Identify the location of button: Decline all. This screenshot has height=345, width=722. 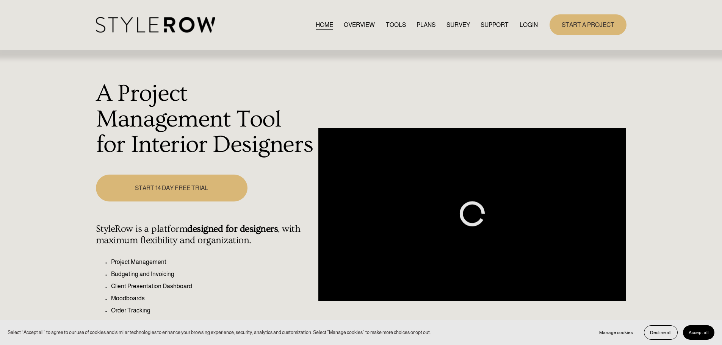
(661, 333).